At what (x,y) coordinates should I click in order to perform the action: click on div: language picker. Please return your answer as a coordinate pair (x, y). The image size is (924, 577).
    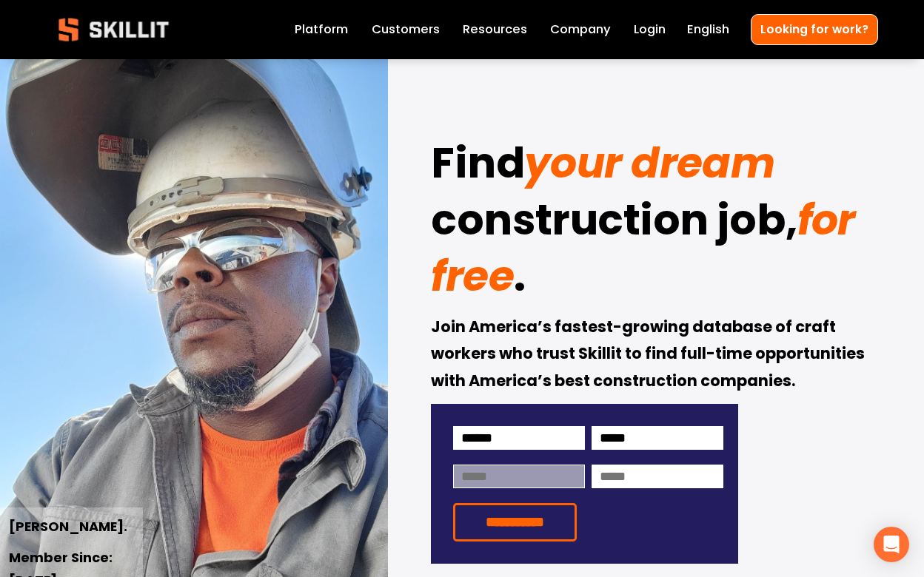
    Looking at the image, I should click on (708, 29).